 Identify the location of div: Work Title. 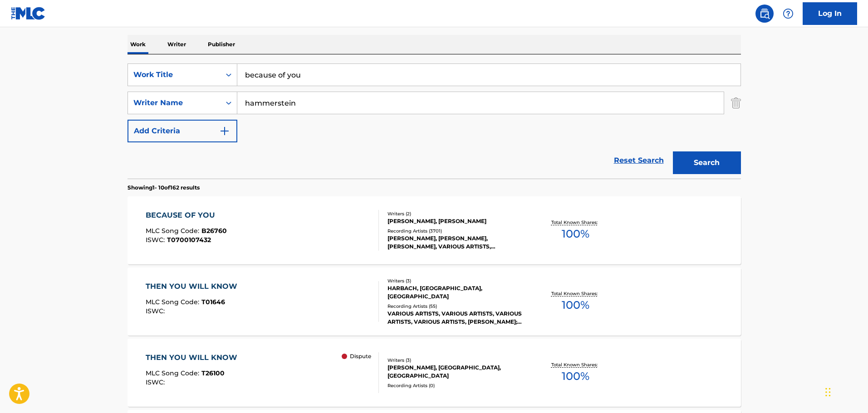
(174, 75).